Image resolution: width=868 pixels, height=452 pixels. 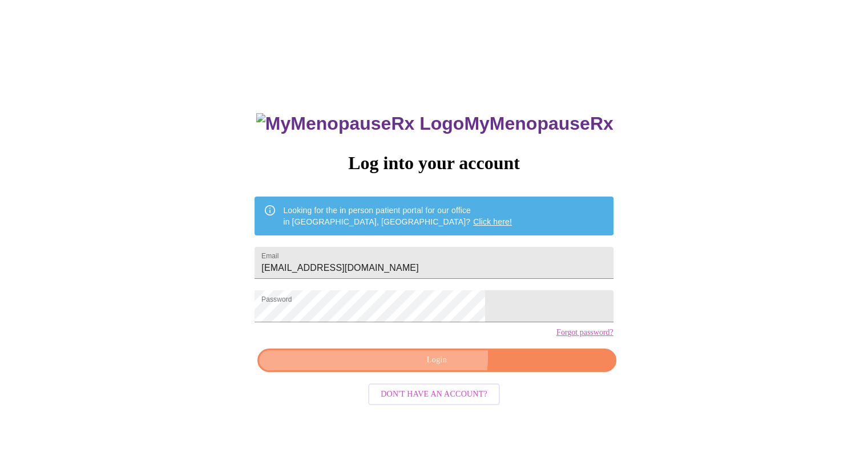 I want to click on span: Don't have an account?, so click(x=433, y=394).